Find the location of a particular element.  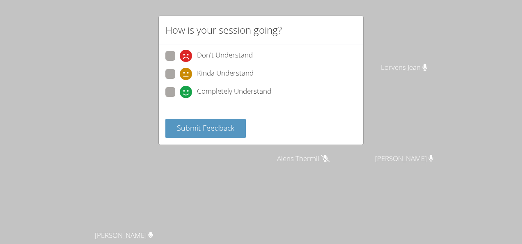

span: Kinda Understand is located at coordinates (225, 74).